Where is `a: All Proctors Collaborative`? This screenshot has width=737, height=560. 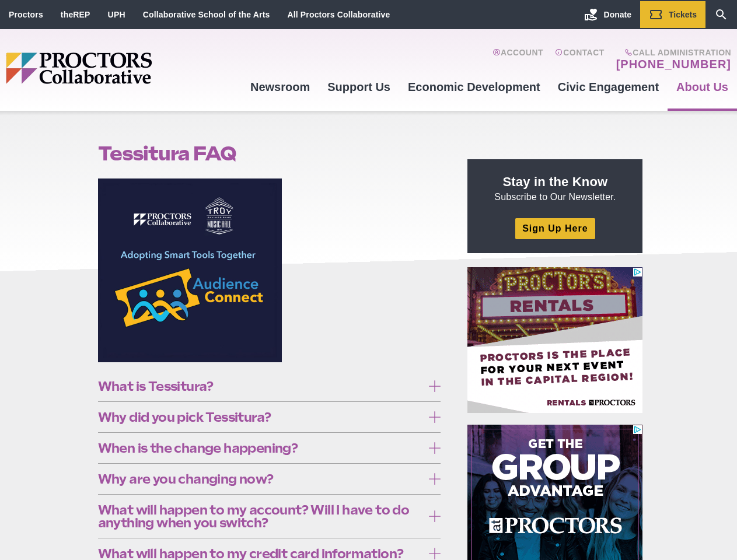
a: All Proctors Collaborative is located at coordinates (339, 15).